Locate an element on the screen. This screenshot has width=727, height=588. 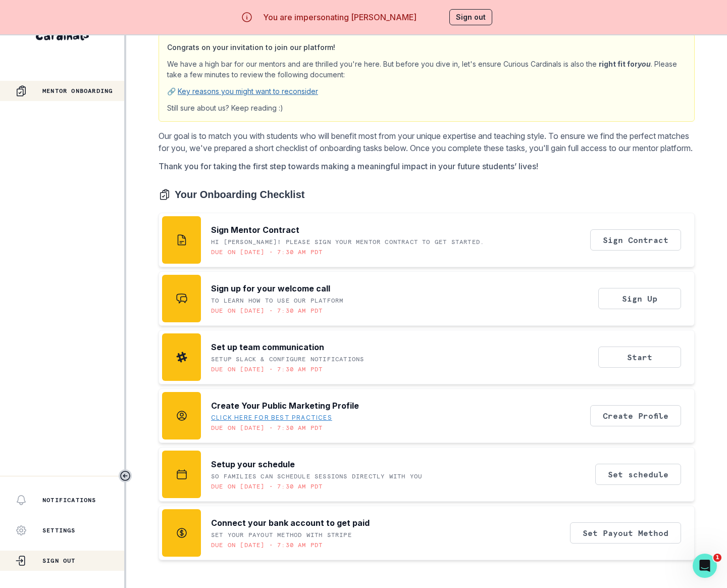
p: Our goal is to match you with students who will benefit most from your unique expertise and teach... is located at coordinates (427, 142).